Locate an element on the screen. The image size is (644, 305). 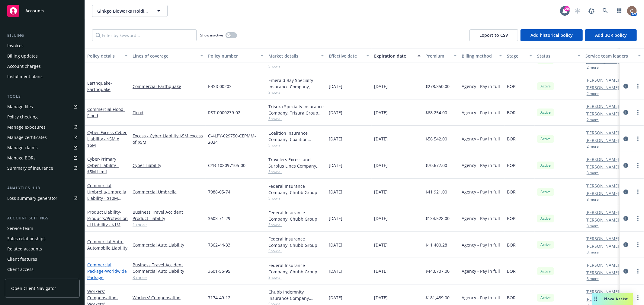
button: 3 more is located at coordinates (593, 252).